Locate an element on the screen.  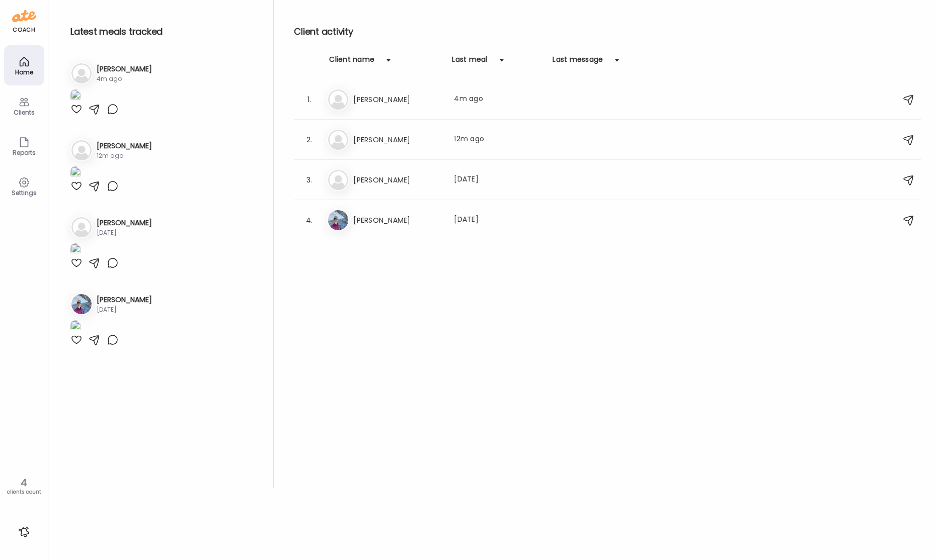
div: Last meal is located at coordinates (470, 63).